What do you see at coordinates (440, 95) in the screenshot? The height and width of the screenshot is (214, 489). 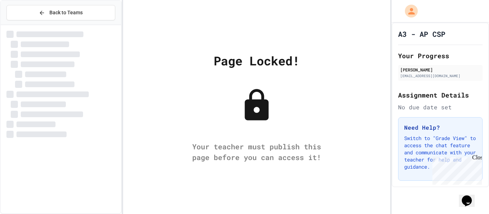 I see `h2: Assignment Details` at bounding box center [440, 95].